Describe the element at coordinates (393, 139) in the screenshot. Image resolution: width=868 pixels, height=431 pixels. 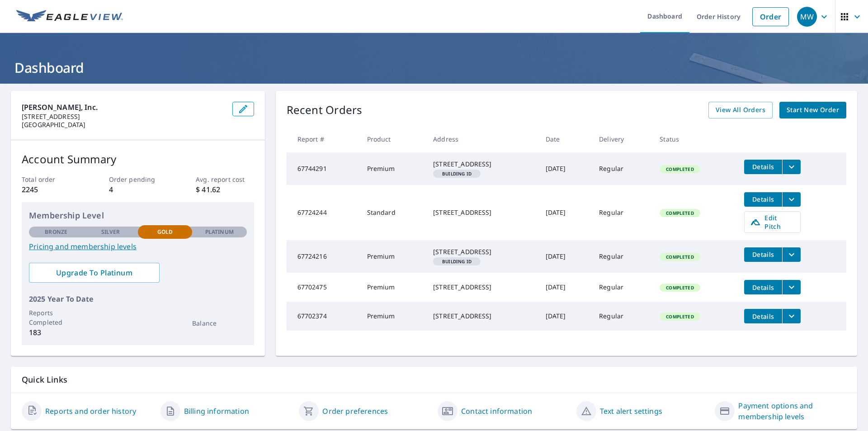
I see `th: Product` at that location.